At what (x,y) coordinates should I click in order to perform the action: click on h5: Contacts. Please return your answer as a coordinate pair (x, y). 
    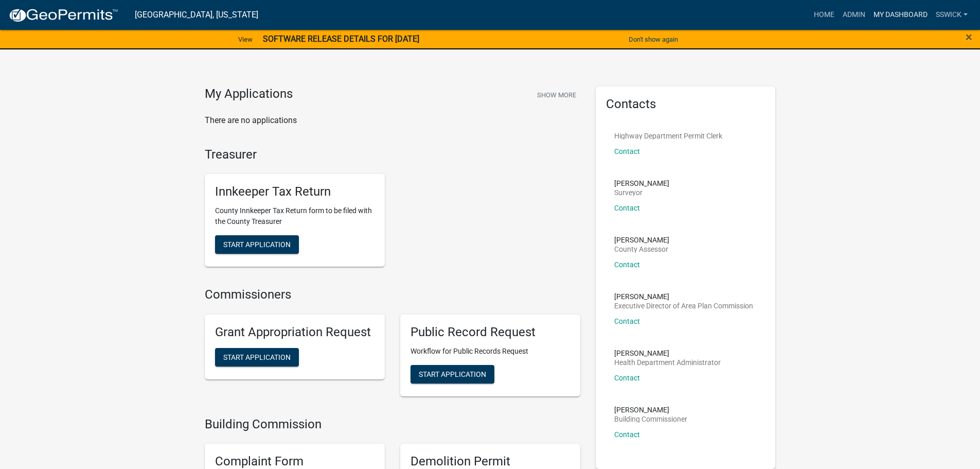
    Looking at the image, I should click on (686, 104).